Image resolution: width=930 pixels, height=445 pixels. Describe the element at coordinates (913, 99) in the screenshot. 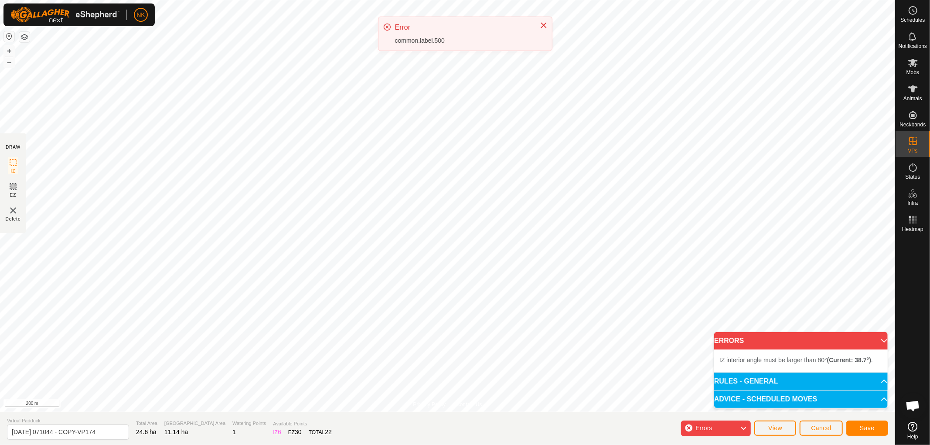

I see `span: Animals` at that location.